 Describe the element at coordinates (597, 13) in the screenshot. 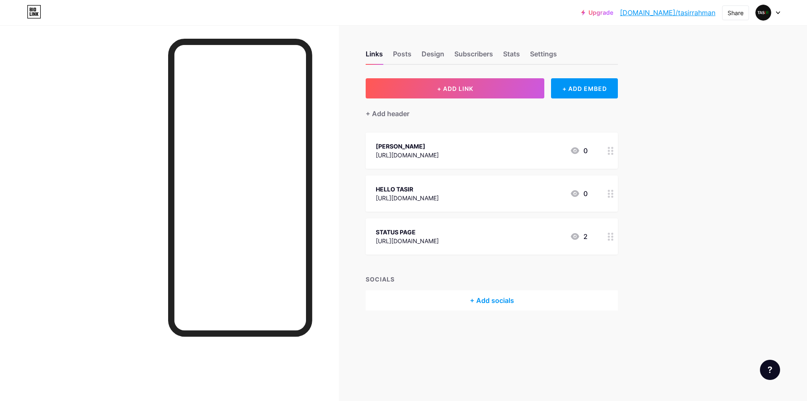

I see `a: Upgrade` at that location.